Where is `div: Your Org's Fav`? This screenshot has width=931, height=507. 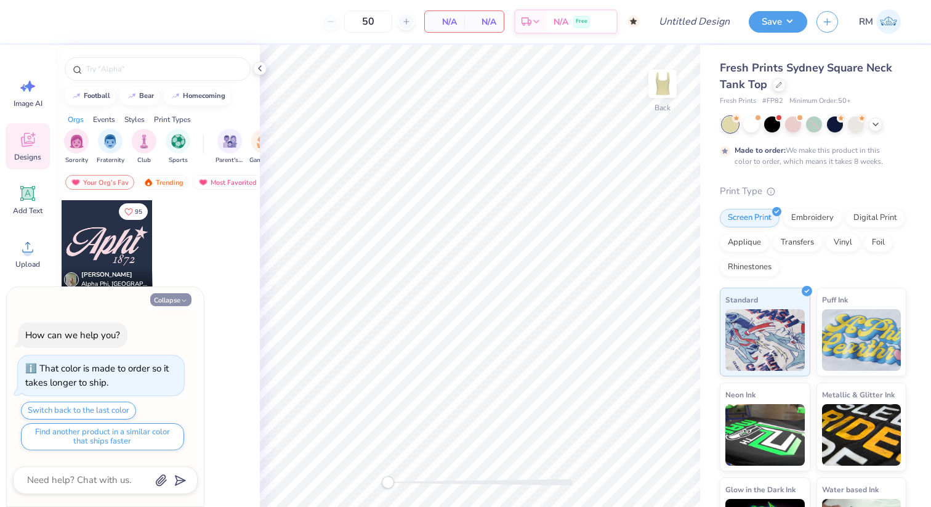
div: Your Org's Fav is located at coordinates (100, 182).